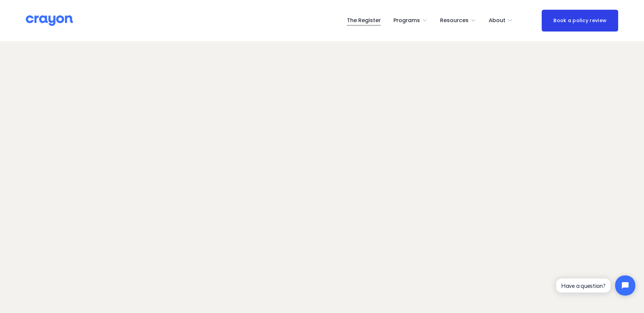 Image resolution: width=644 pixels, height=313 pixels. What do you see at coordinates (406, 20) in the screenshot?
I see `span: Programs` at bounding box center [406, 20].